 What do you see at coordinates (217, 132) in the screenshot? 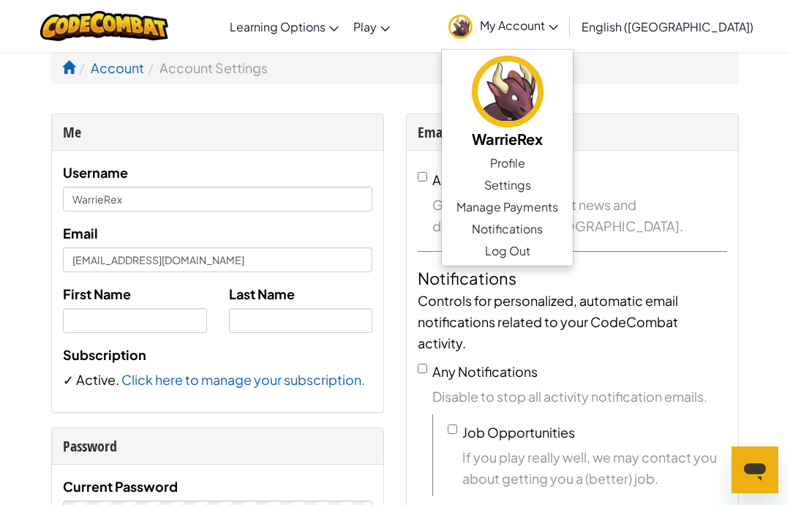
I see `div: Me` at bounding box center [217, 132].